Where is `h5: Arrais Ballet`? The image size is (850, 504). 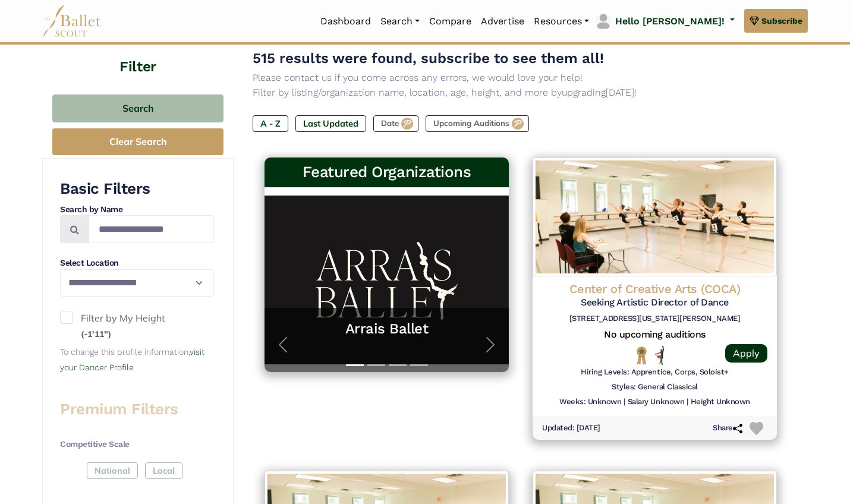
h5: Arrais Ballet is located at coordinates (386, 329).